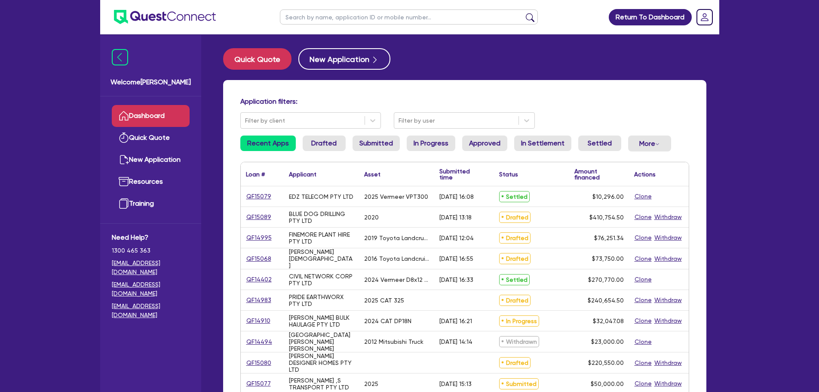 The image size is (819, 392). I want to click on button: Dropdown toggle, so click(650, 143).